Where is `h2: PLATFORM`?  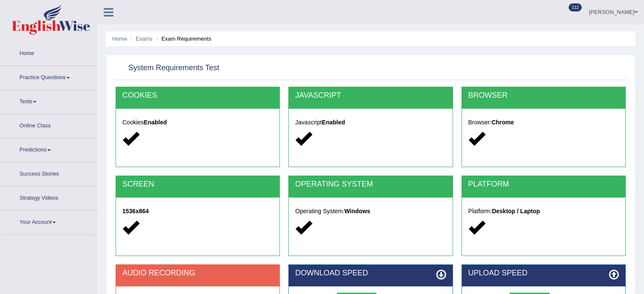 h2: PLATFORM is located at coordinates (543, 184).